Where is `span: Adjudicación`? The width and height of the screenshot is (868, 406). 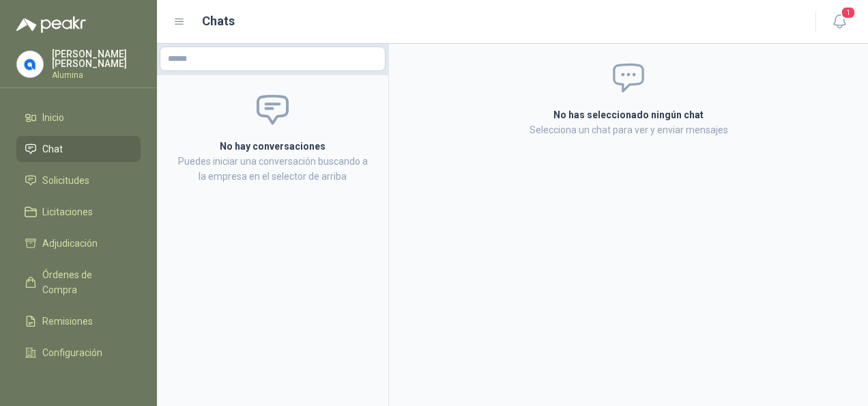 span: Adjudicación is located at coordinates (69, 243).